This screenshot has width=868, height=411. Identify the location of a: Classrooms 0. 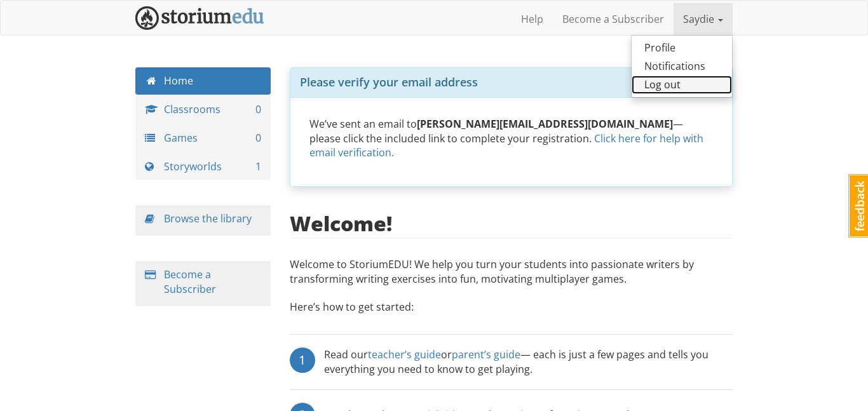
(203, 109).